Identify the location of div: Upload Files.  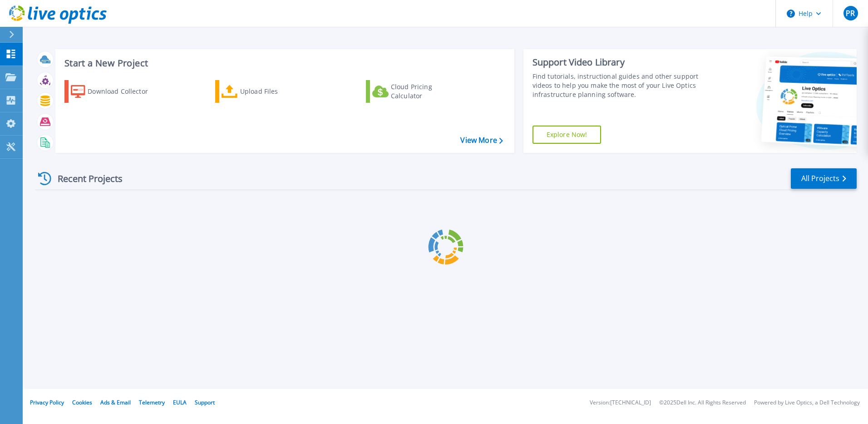
(277, 92).